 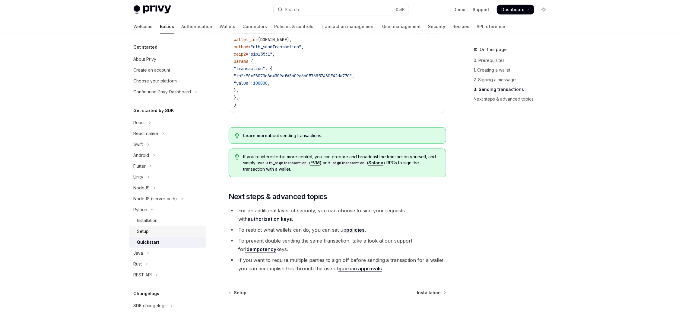 I want to click on span: "0xE3070d3e4309afA3bC9a6b057685743CF42da77C", so click(x=299, y=76).